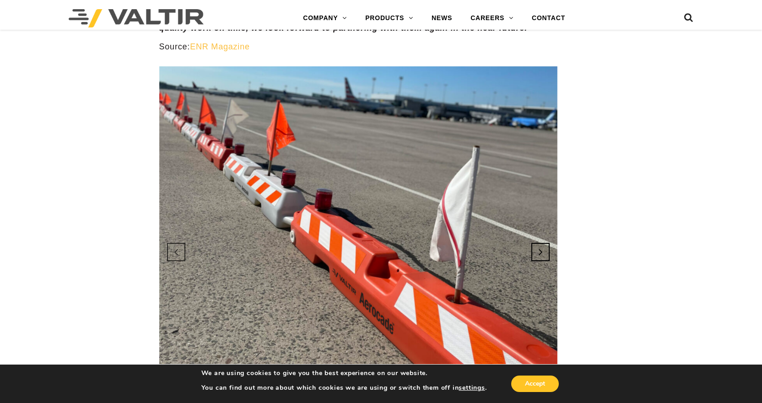 This screenshot has width=762, height=403. What do you see at coordinates (540, 252) in the screenshot?
I see `a: Next` at bounding box center [540, 252].